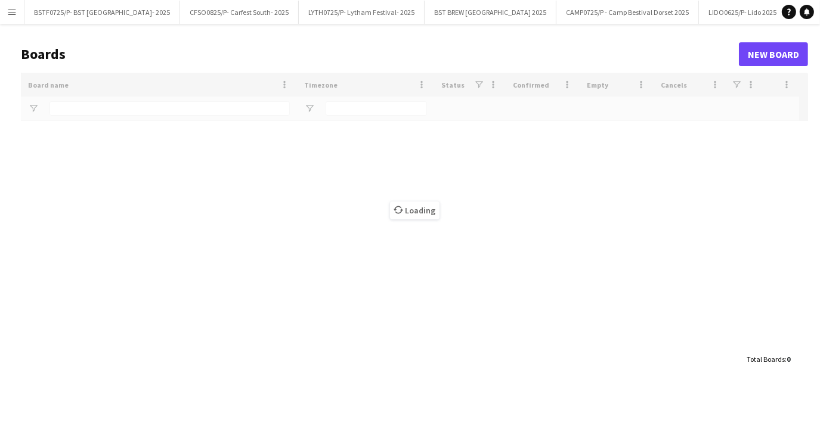  What do you see at coordinates (239, 12) in the screenshot?
I see `button: CFSO0825/P- Carfest South- 2025` at bounding box center [239, 12].